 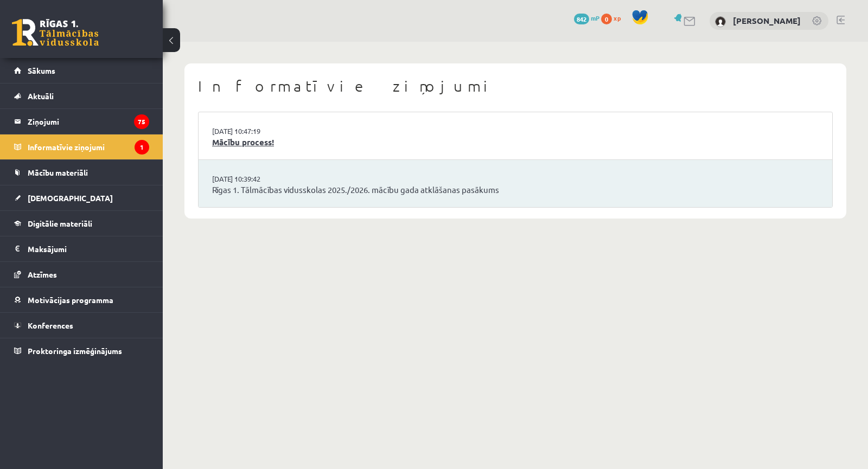 What do you see at coordinates (595, 18) in the screenshot?
I see `span: mP` at bounding box center [595, 18].